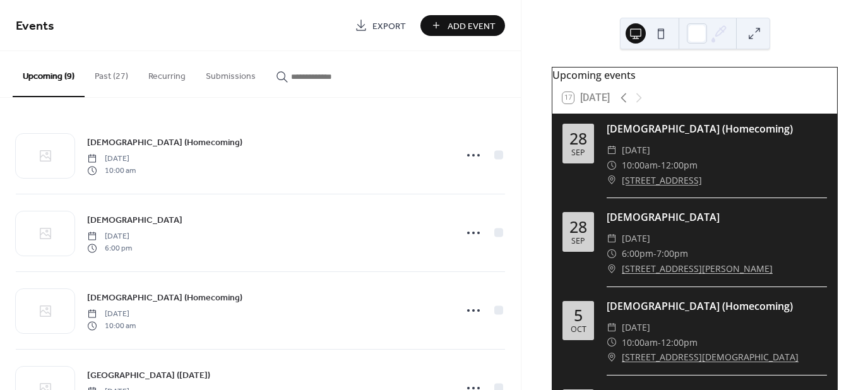 This screenshot has height=390, width=868. I want to click on span: 7:00pm, so click(672, 254).